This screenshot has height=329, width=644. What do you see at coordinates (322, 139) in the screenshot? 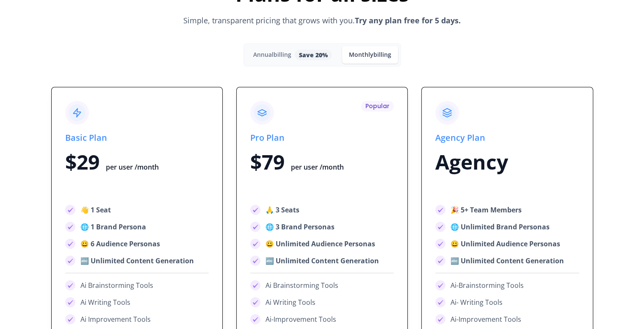
I see `h2: Pro Plan` at bounding box center [322, 139].